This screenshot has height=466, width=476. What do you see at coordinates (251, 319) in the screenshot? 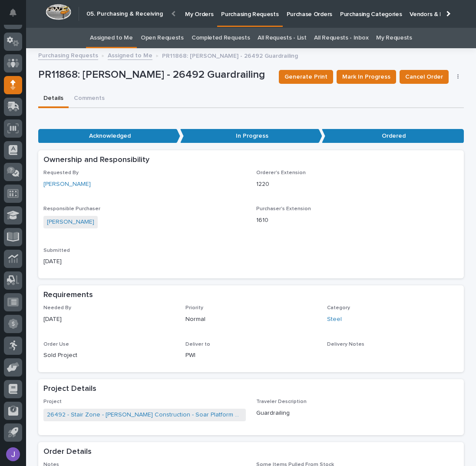
I see `p: Normal` at bounding box center [251, 319].